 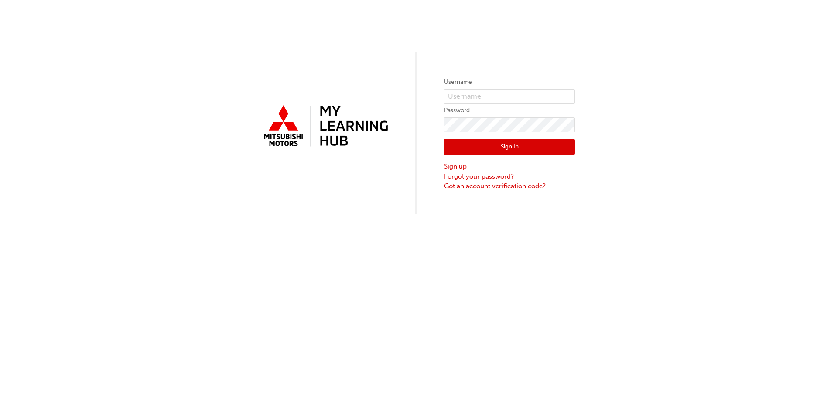 I want to click on img: mmal, so click(x=325, y=127).